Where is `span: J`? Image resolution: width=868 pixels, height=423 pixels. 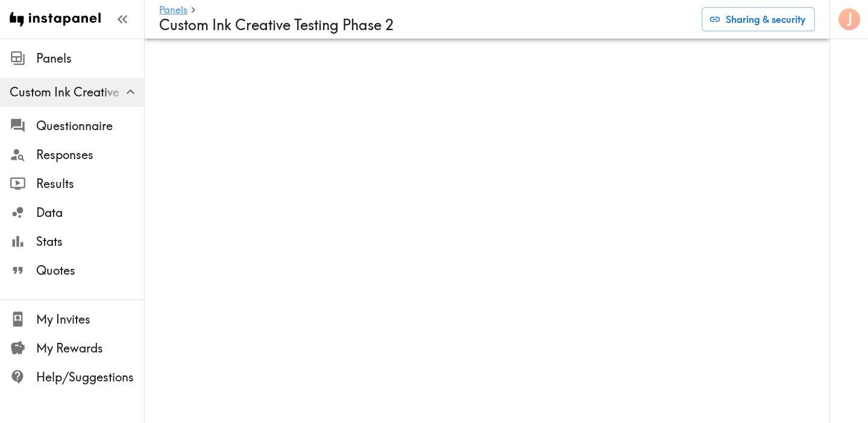 span: J is located at coordinates (850, 19).